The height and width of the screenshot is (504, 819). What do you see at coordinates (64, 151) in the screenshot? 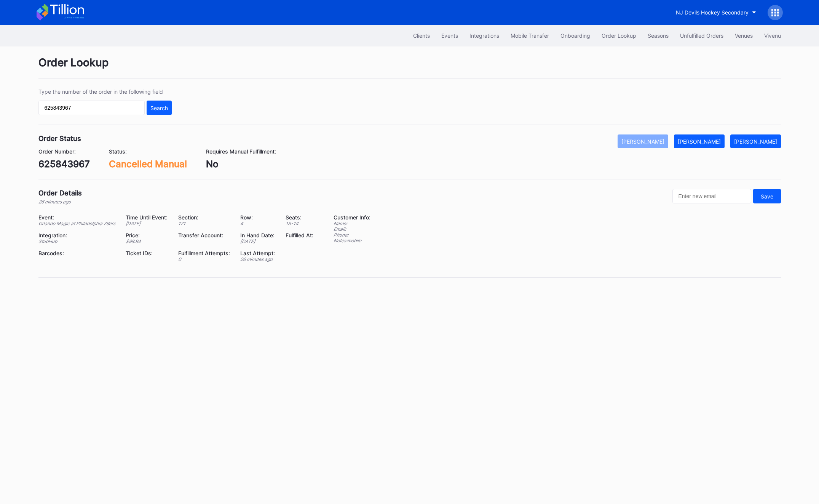
I see `div: Order Number:` at bounding box center [64, 151].